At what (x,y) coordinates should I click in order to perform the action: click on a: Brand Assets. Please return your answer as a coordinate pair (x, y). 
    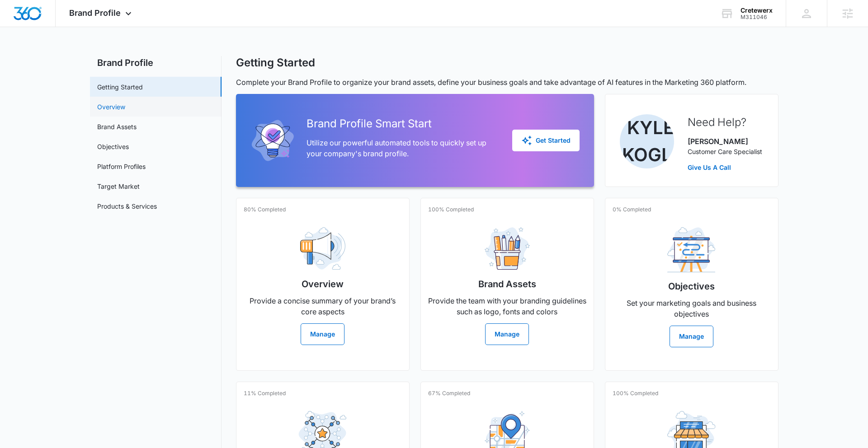
    Looking at the image, I should click on (117, 127).